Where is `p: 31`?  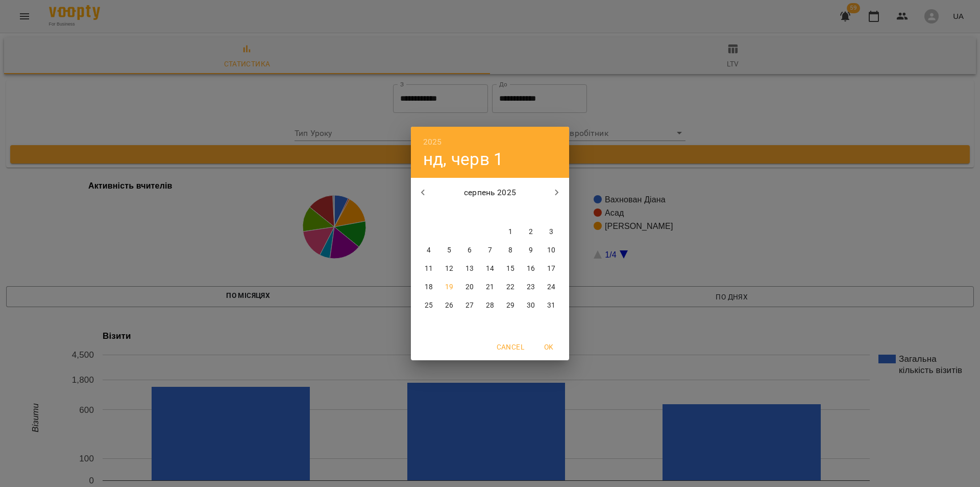
p: 31 is located at coordinates (551, 305).